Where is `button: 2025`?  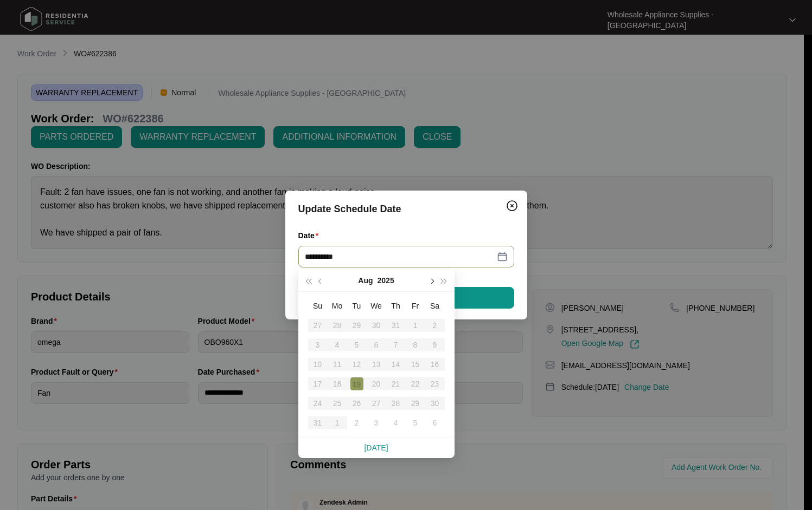 button: 2025 is located at coordinates (385, 281).